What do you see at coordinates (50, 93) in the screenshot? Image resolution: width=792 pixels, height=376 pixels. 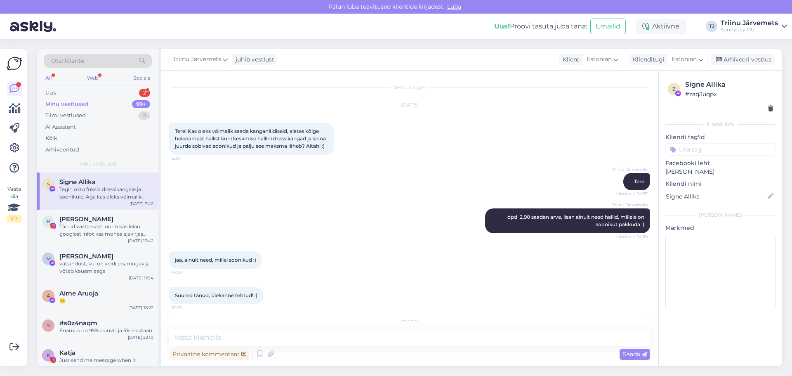 I see `div: Uus` at bounding box center [50, 93].